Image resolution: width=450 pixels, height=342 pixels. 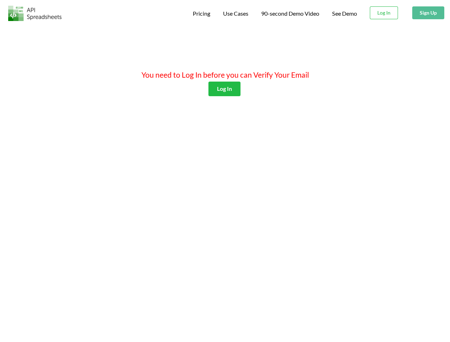 I want to click on img: Logo.png, so click(x=35, y=13).